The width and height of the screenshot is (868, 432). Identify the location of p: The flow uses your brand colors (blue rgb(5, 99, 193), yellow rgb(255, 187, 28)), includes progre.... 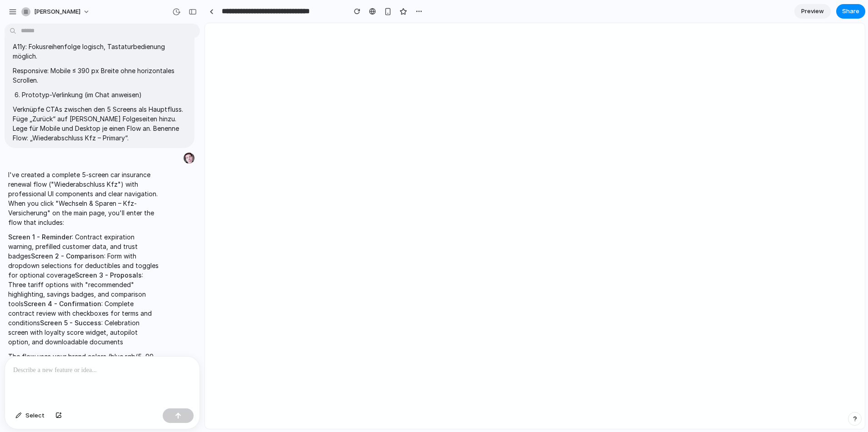
(84, 385).